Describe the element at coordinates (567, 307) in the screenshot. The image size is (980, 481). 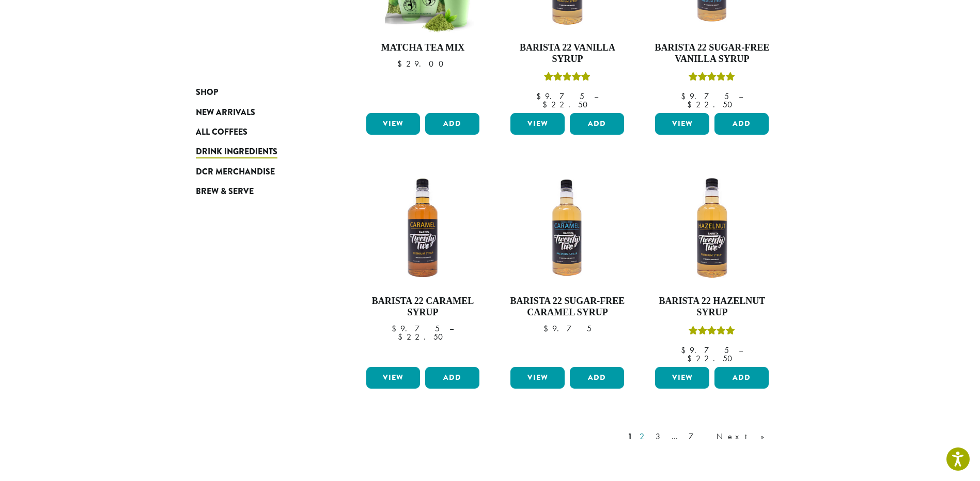
I see `h4: Barista 22 Sugar-Free Caramel Syrup` at that location.